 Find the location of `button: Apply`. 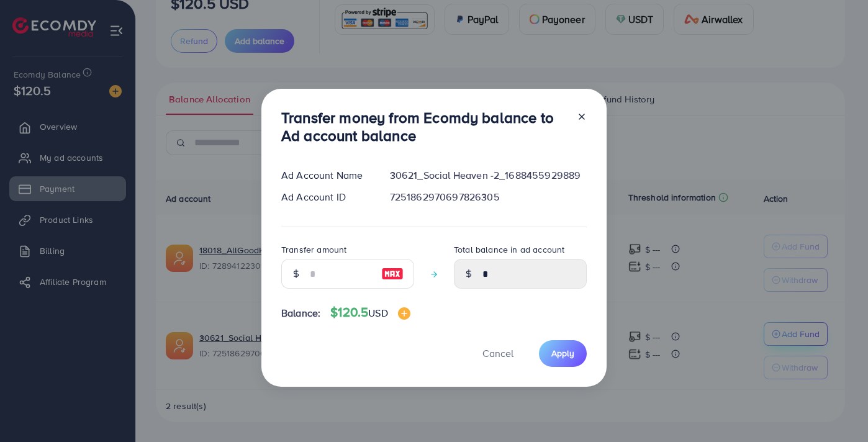

button: Apply is located at coordinates (563, 353).